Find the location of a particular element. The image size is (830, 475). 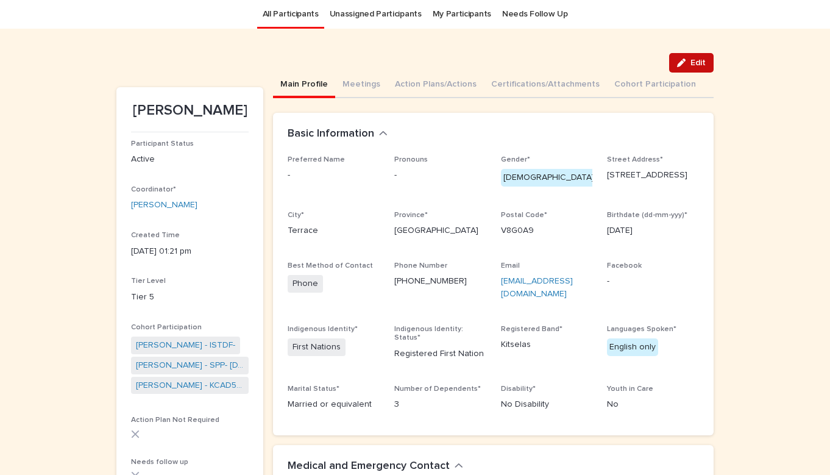

span: Languages Spoken* is located at coordinates (642, 329).